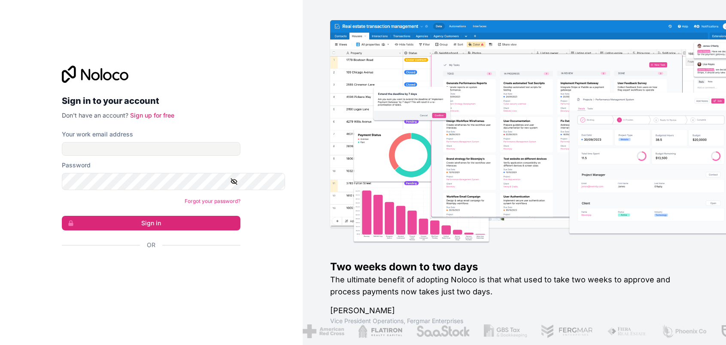 The image size is (726, 345). I want to click on label: Your work email address, so click(97, 134).